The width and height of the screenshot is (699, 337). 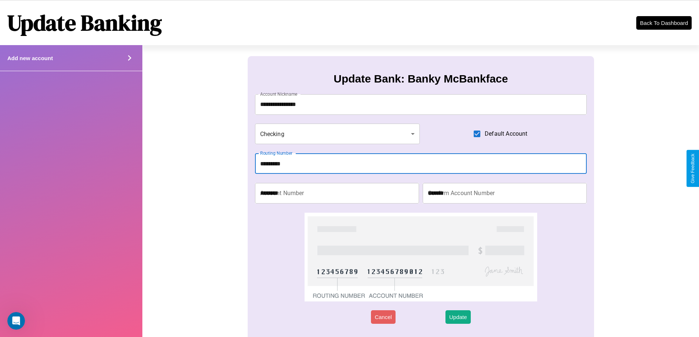 I want to click on button: Cancel, so click(x=383, y=317).